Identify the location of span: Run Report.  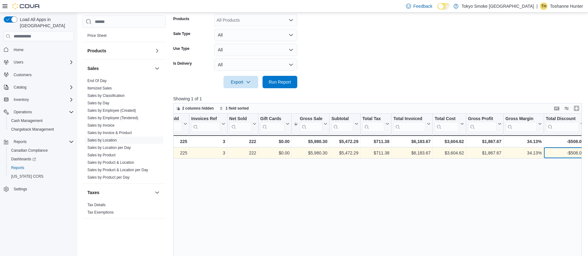
(280, 82).